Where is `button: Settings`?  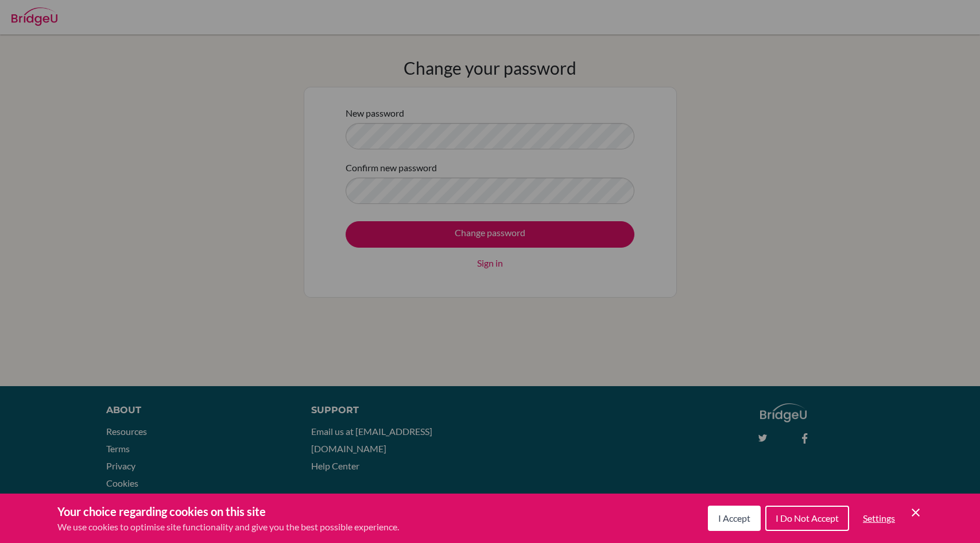 button: Settings is located at coordinates (879, 518).